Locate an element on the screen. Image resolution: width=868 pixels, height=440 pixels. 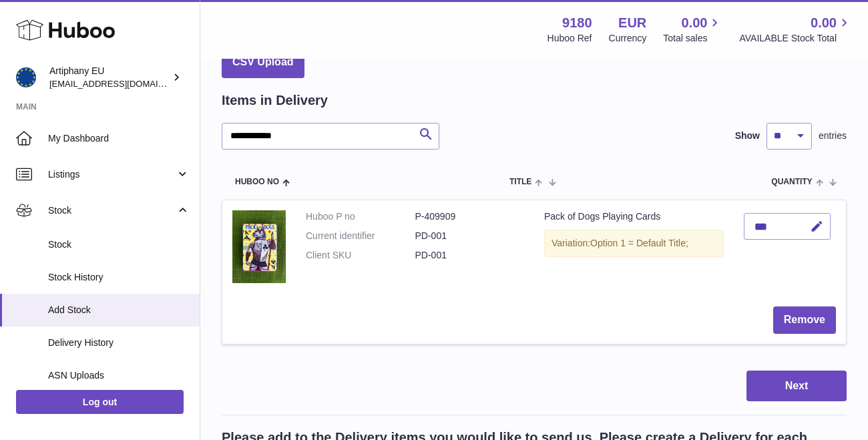
div: Artiphany EU is located at coordinates (110, 77).